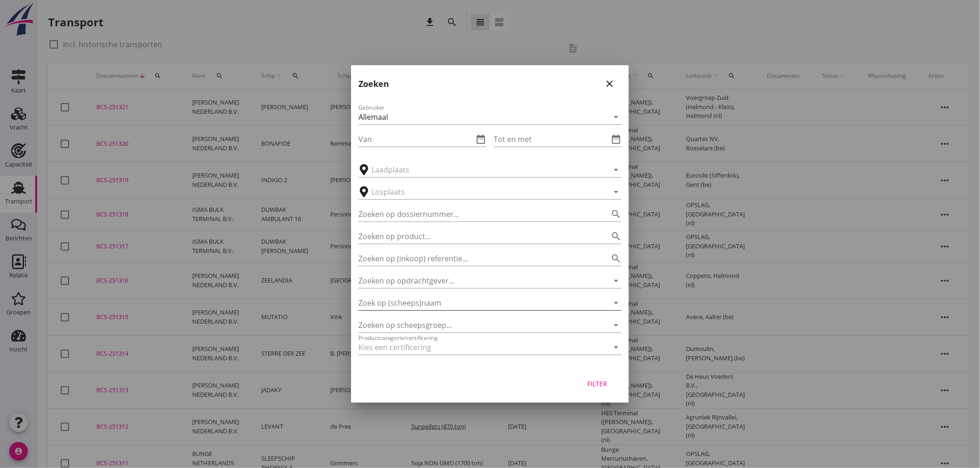 The image size is (980, 468). I want to click on input: Tot en met, so click(551, 139).